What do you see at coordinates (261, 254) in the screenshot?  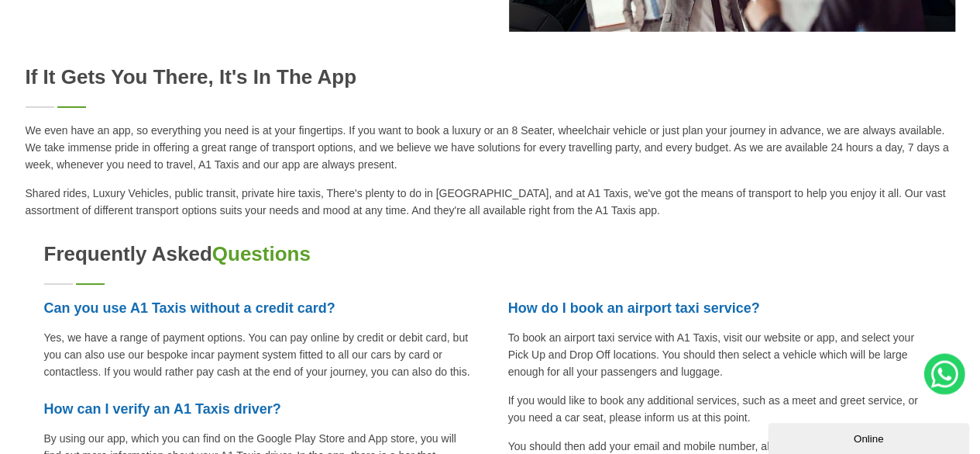 I see `span: Questions` at bounding box center [261, 254].